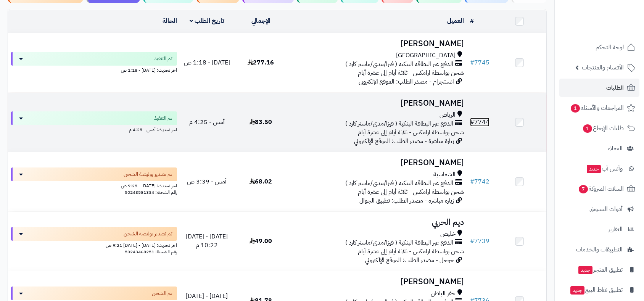 The height and width of the screenshot is (301, 644). What do you see at coordinates (599, 88) in the screenshot?
I see `a: الطلبات` at bounding box center [599, 88].